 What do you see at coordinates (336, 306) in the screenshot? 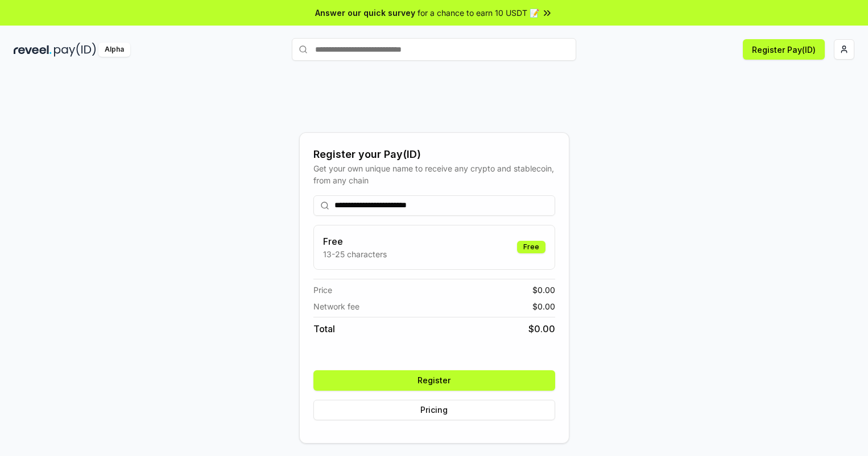
I see `span: Network fee` at bounding box center [336, 306].